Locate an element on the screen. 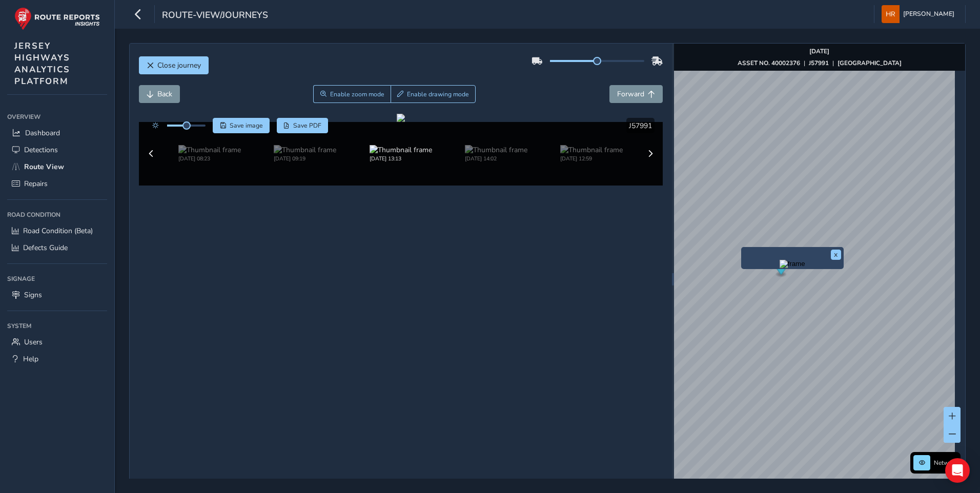  img: rr logo is located at coordinates (57, 19).